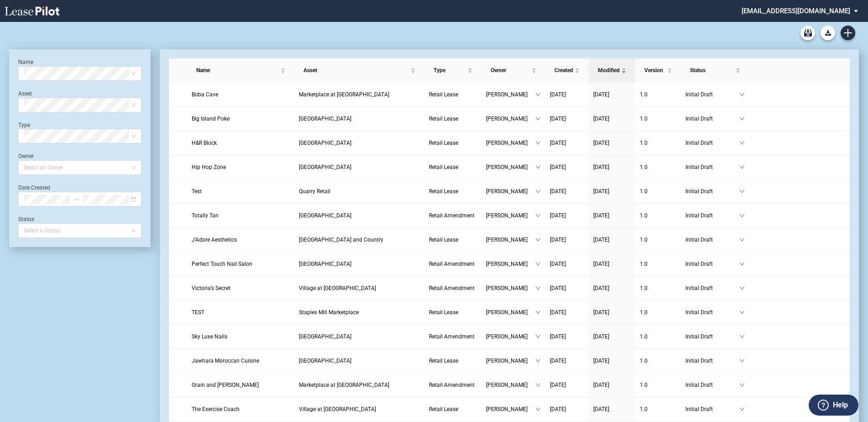 Image resolution: width=868 pixels, height=422 pixels. I want to click on span: Jawhara Moroccan Cuisine, so click(225, 361).